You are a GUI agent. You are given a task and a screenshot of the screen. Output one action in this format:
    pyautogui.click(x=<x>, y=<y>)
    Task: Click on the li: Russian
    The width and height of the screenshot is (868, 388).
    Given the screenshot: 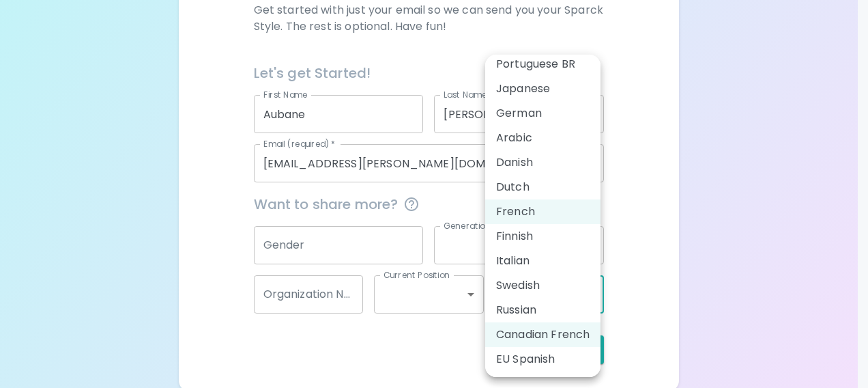 What is the action you would take?
    pyautogui.click(x=542, y=310)
    